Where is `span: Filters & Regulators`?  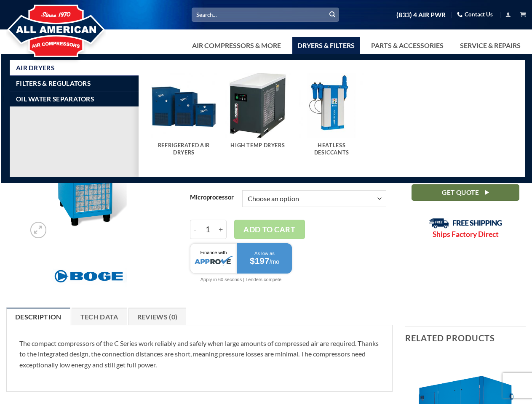 span: Filters & Regulators is located at coordinates (53, 83).